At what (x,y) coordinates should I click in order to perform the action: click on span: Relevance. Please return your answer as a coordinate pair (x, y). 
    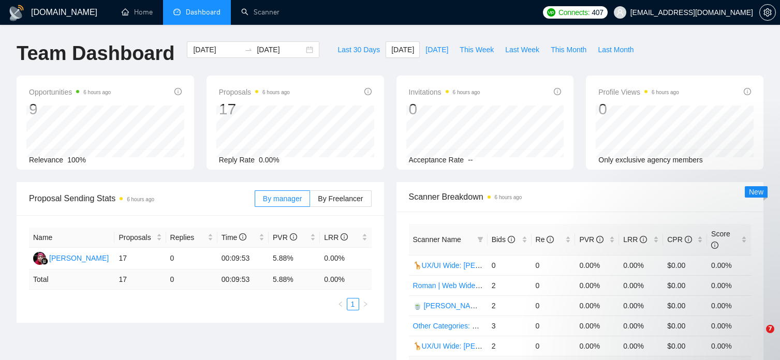
    Looking at the image, I should click on (46, 160).